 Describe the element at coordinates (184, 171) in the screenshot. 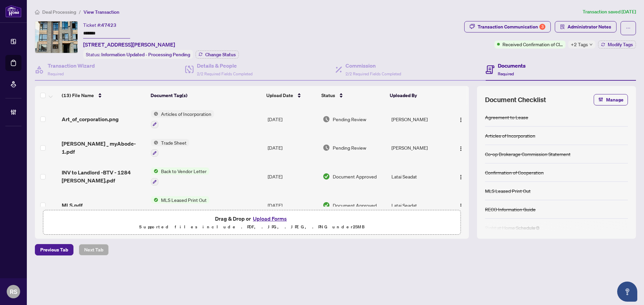

I see `span: Back to Vendor Letter` at that location.